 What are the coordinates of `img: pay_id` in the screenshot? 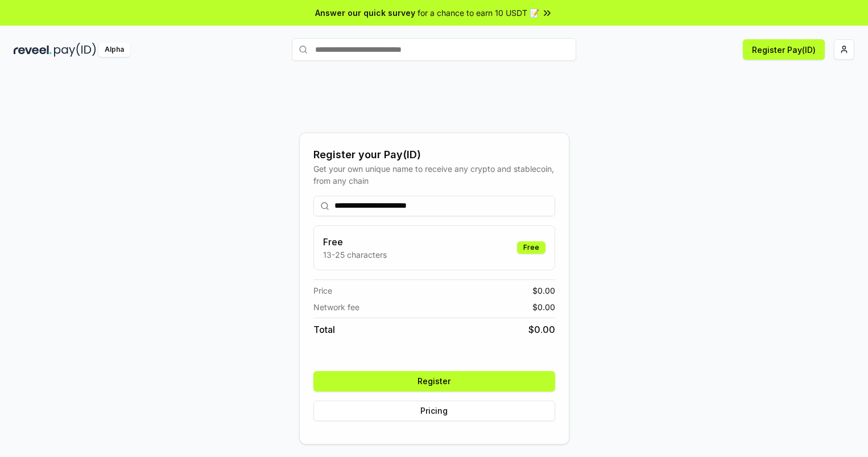 It's located at (75, 50).